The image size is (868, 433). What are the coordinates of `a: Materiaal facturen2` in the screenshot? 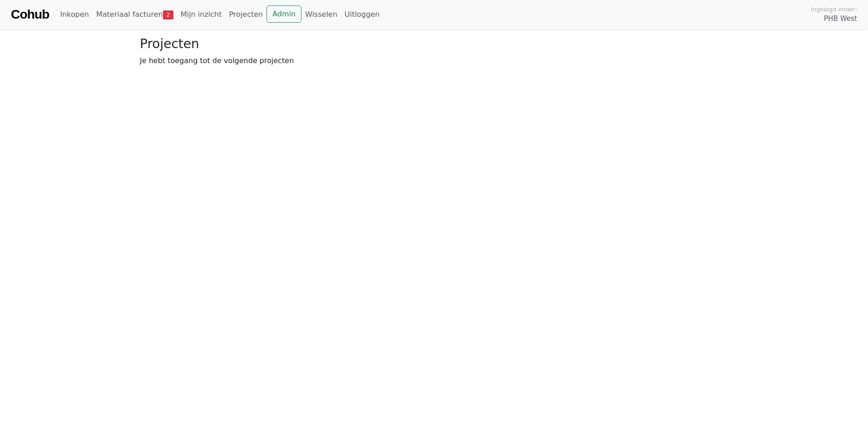 It's located at (135, 14).